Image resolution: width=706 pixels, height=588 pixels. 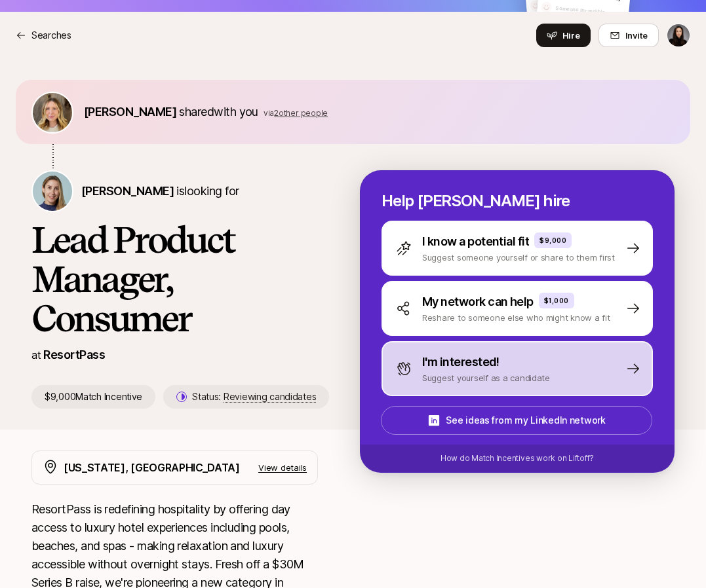 I want to click on p: Status:, so click(x=253, y=397).